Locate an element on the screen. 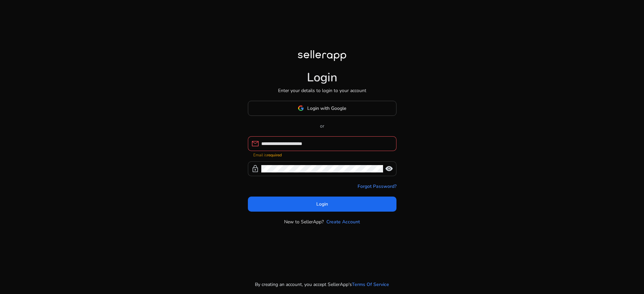  a: Forgot Password? is located at coordinates (377, 186).